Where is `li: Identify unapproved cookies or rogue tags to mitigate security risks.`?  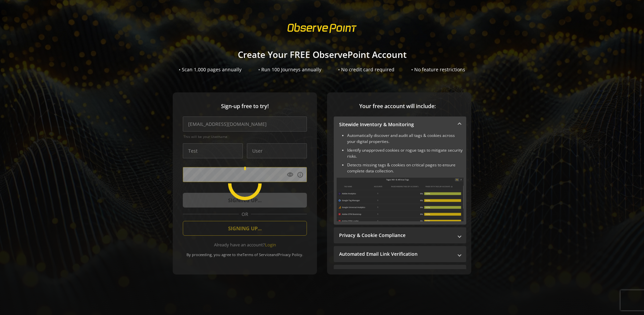 li: Identify unapproved cookies or rogue tags to mitigate security risks. is located at coordinates (405, 154).